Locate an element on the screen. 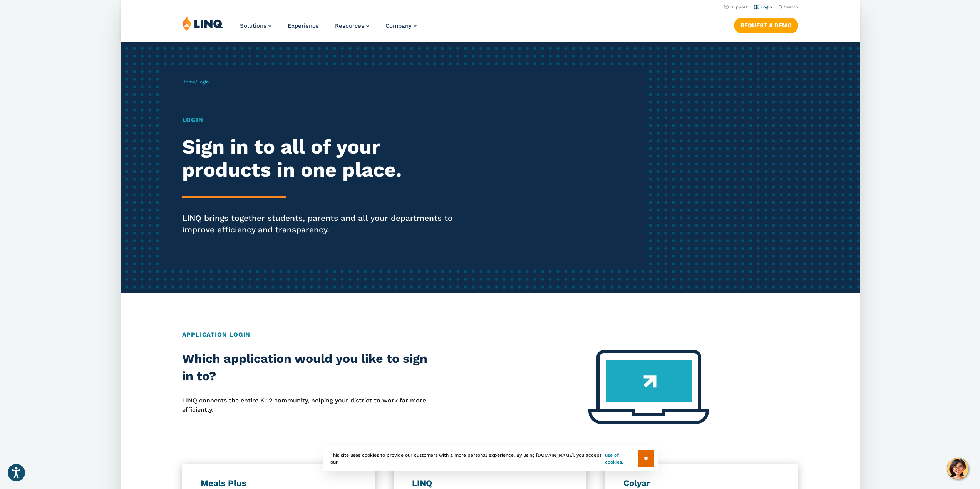  a: Request a Demo is located at coordinates (765, 26).